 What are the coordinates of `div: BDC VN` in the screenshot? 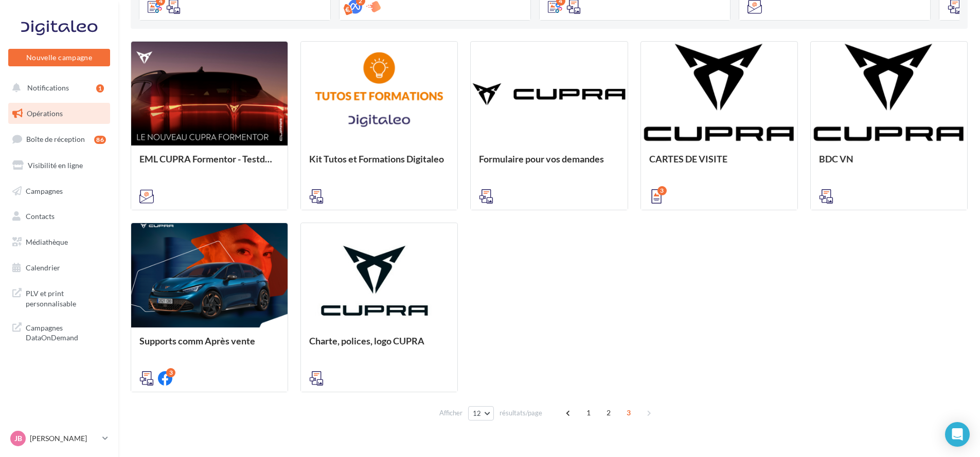 It's located at (890, 165).